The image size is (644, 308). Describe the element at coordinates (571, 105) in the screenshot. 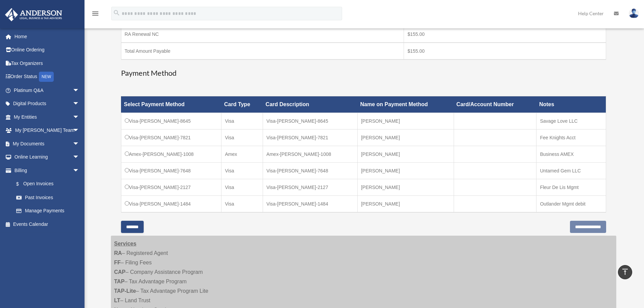

I see `th: Notes` at that location.